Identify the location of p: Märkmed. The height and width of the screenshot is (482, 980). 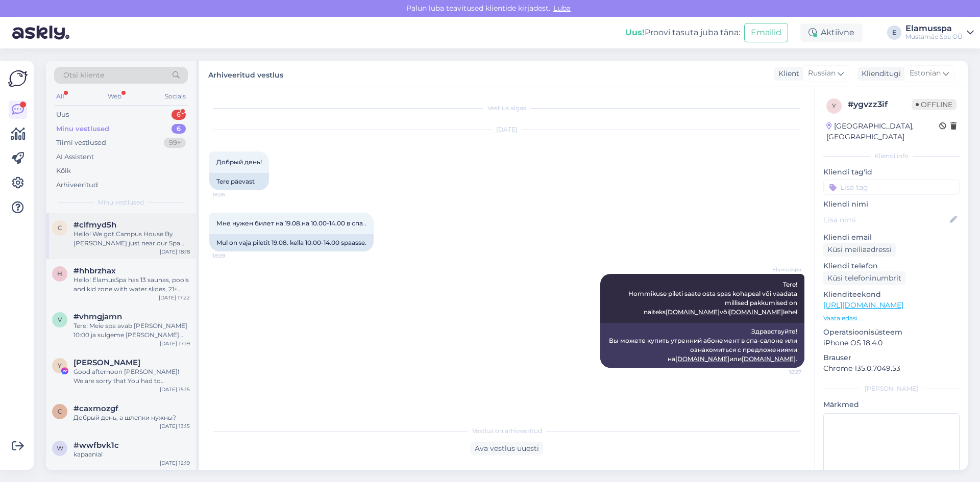
(891, 404).